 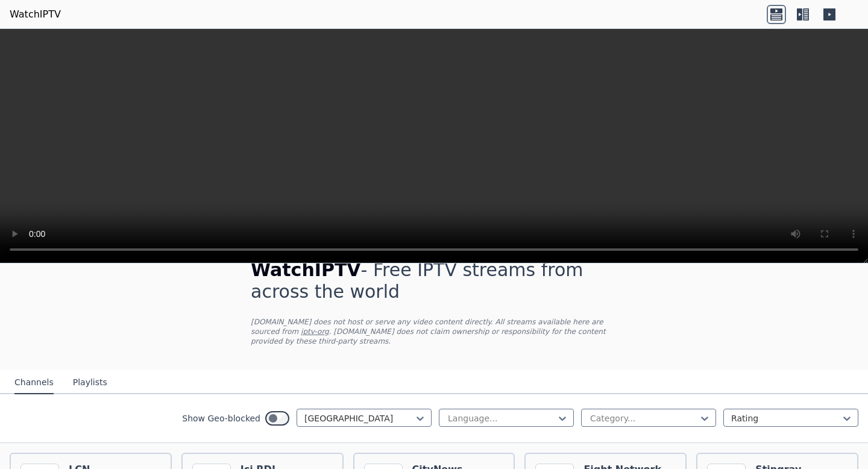 I want to click on span: WatchIPTV, so click(x=305, y=269).